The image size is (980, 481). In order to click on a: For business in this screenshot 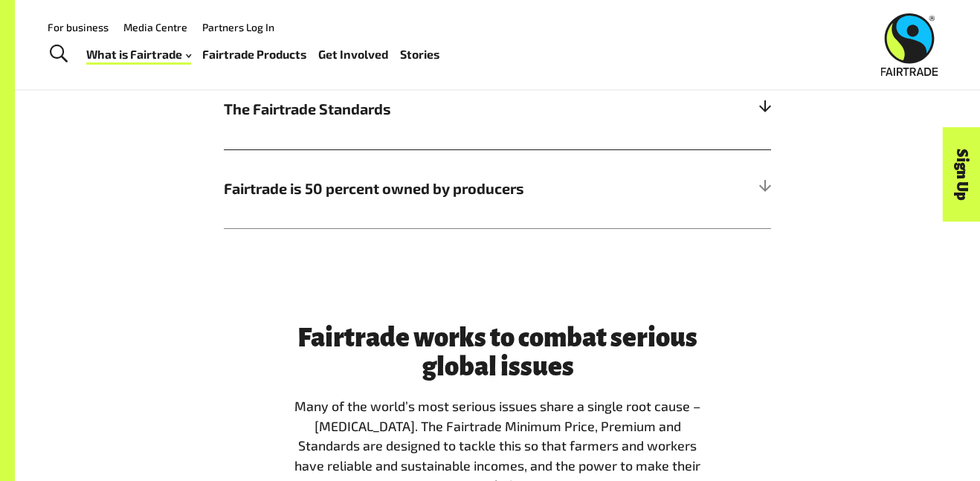, I will do `click(78, 27)`.